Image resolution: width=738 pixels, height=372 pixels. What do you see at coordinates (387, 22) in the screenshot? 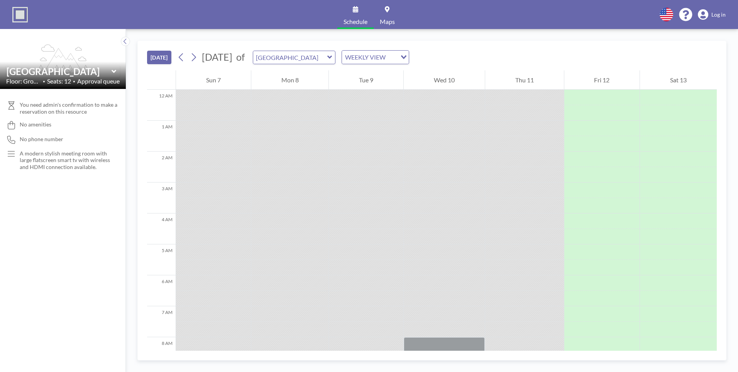
I see `span: Maps` at bounding box center [387, 22].